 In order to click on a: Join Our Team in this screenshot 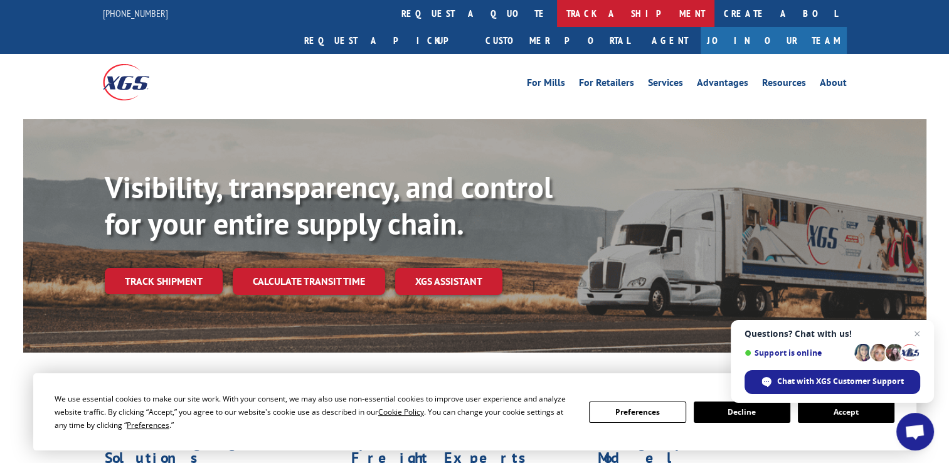, I will do `click(773, 40)`.